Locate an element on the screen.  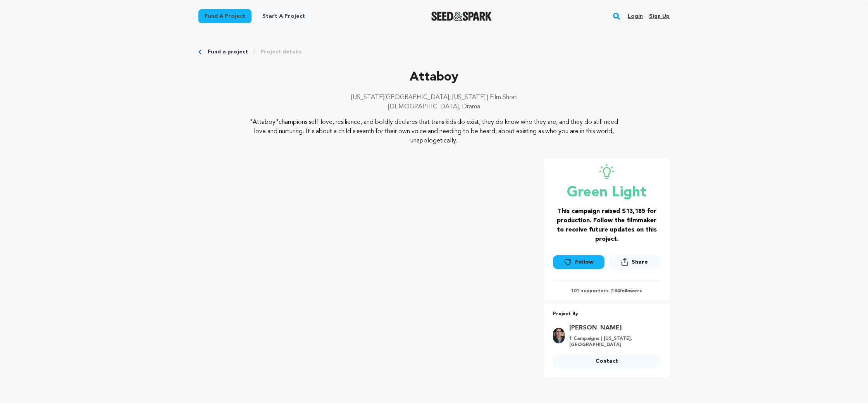
p: Green Light is located at coordinates (606, 193).